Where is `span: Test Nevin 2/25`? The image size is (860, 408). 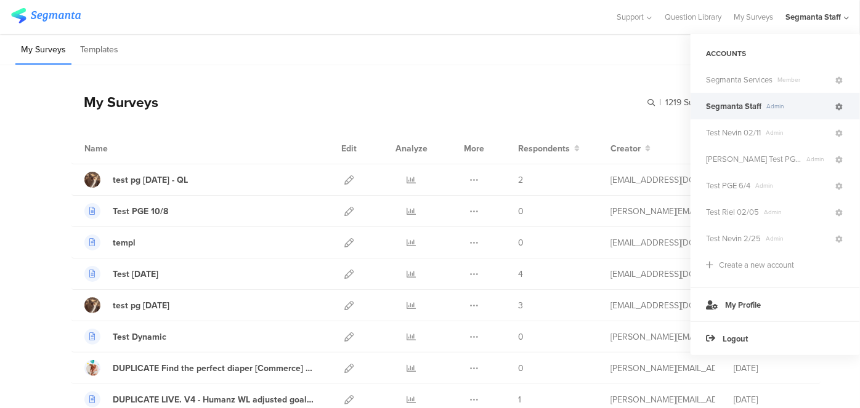
span: Test Nevin 2/25 is located at coordinates (733, 238).